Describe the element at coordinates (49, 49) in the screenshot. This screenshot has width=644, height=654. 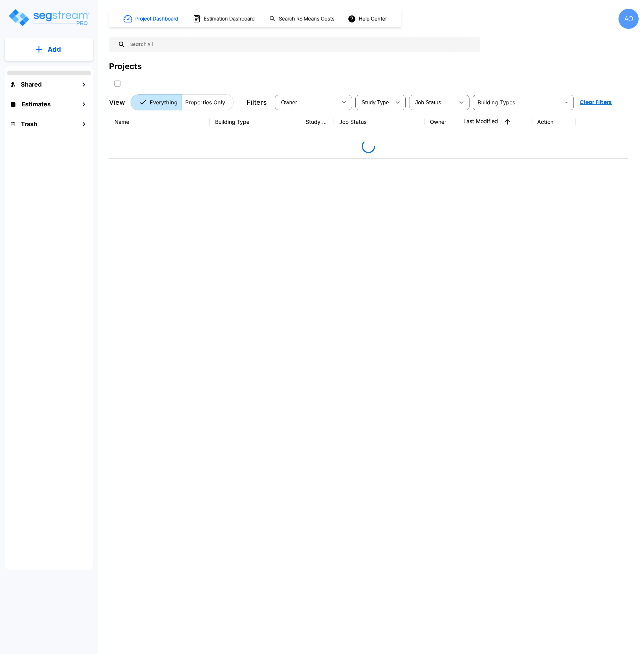
I see `button: Add` at that location.